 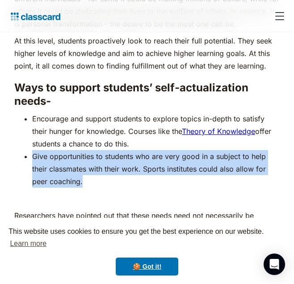 What do you see at coordinates (219, 131) in the screenshot?
I see `a: Theory of Knowledge` at bounding box center [219, 131].